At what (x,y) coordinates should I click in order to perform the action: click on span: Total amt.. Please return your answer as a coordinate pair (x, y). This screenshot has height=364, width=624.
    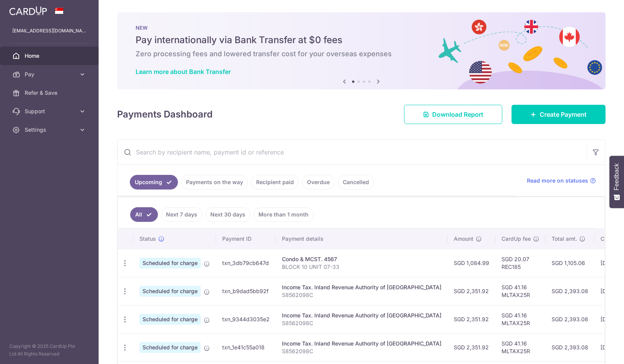
    Looking at the image, I should click on (564, 239).